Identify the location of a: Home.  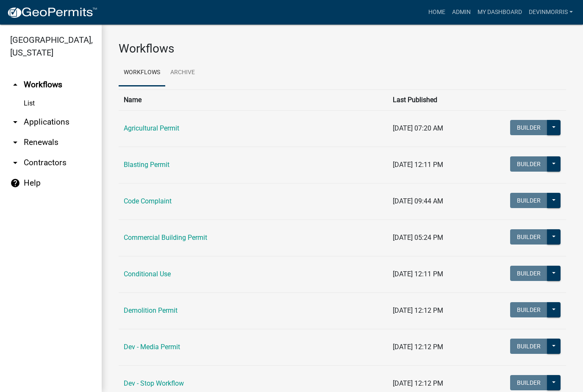
(437, 12).